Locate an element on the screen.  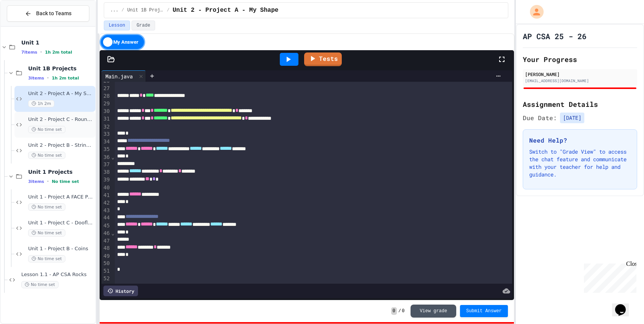
div: 35 is located at coordinates (106, 149).